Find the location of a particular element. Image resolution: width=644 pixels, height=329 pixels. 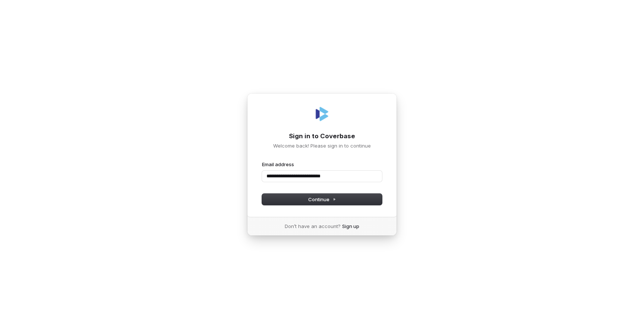

img: Coverbase is located at coordinates (322, 114).